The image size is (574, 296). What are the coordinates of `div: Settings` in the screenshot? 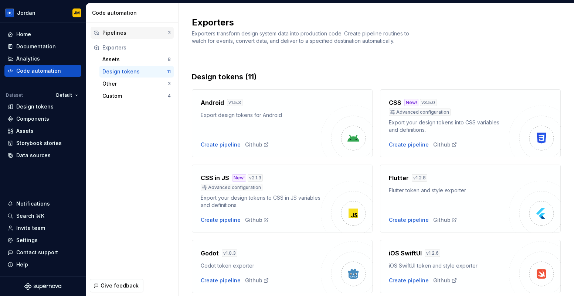 It's located at (27, 241).